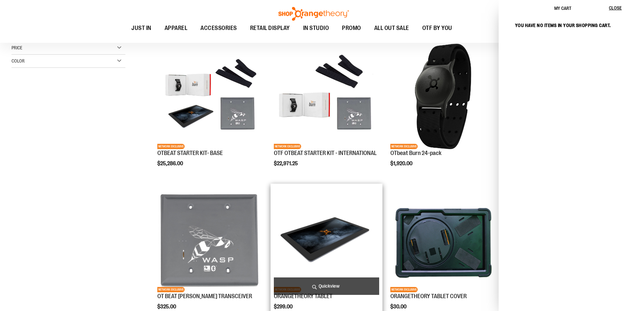 The height and width of the screenshot is (311, 627). What do you see at coordinates (326, 97) in the screenshot?
I see `a: OTF OTBEAT STARTER KIT - INTERNATIONALNETWORK EXCLUSIVE` at bounding box center [326, 97].